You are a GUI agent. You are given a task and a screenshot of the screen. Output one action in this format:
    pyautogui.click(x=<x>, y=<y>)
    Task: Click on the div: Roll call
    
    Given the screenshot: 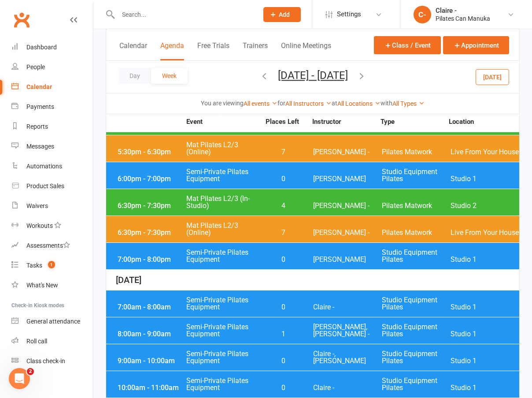 What is the action you would take?
    pyautogui.click(x=37, y=341)
    